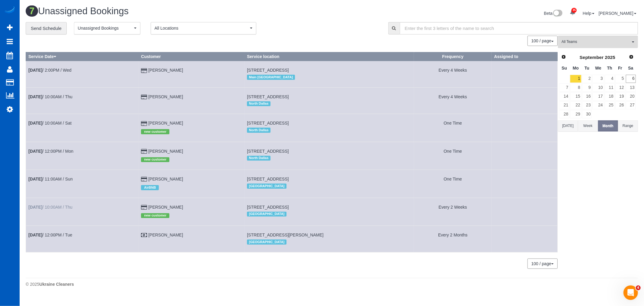 This screenshot has width=644, height=306. I want to click on a: 4, so click(610, 79).